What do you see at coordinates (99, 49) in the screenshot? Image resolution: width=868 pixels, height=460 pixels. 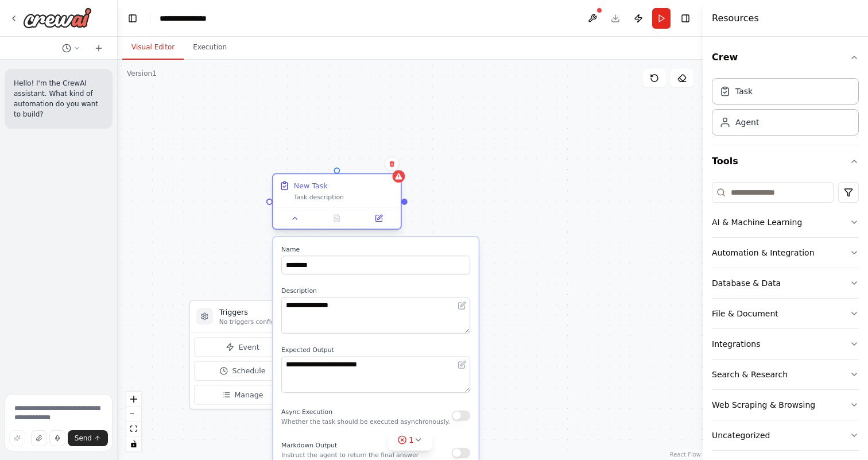 I see `button: Start a new chat` at bounding box center [99, 49].